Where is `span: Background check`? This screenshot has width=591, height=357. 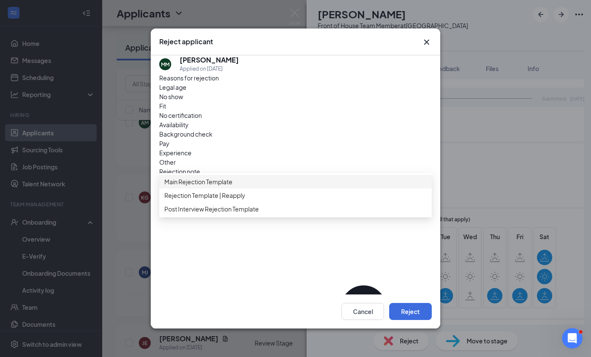 span: Background check is located at coordinates (186, 134).